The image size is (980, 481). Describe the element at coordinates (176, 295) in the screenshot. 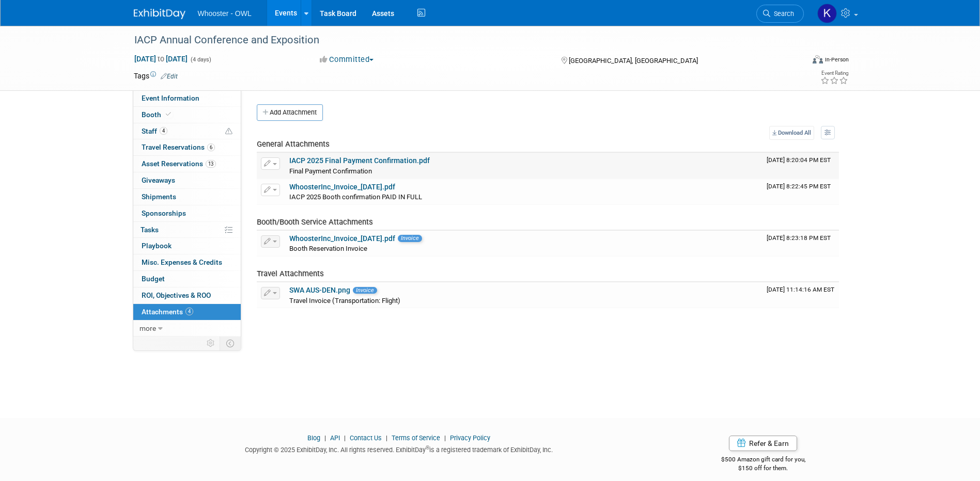

I see `span: ROI, Objectives & ROO` at that location.